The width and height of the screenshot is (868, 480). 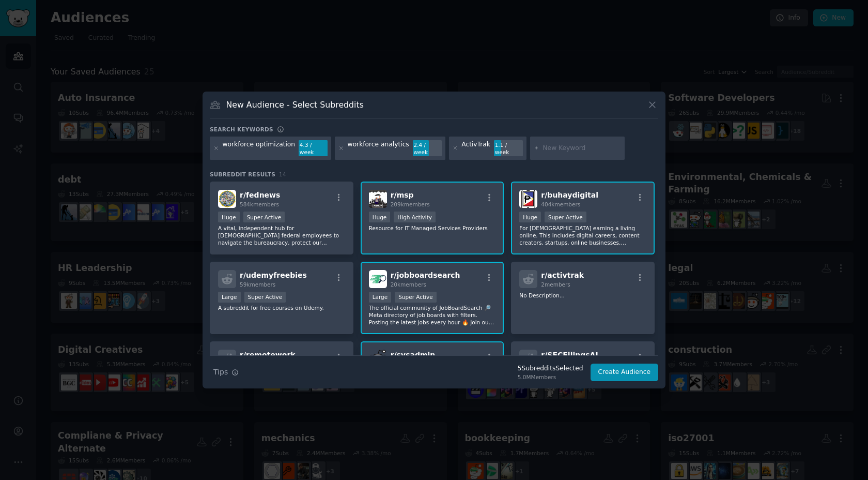 What do you see at coordinates (476, 148) in the screenshot?
I see `div: ActivTrak` at bounding box center [476, 148].